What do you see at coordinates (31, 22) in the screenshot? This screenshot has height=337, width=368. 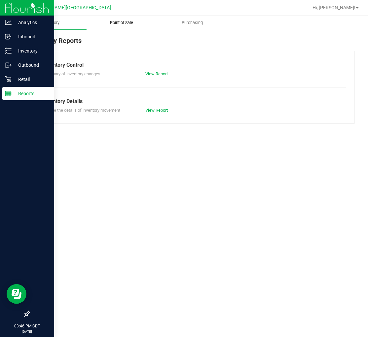 I see `p: Analytics` at bounding box center [31, 22].